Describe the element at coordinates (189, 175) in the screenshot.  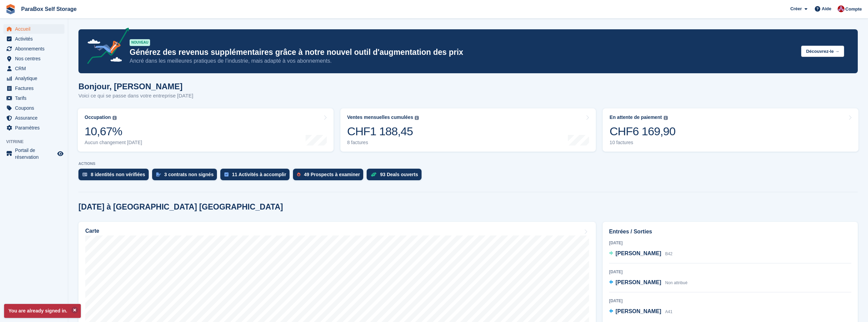
I see `div: 3 contrats non signés` at that location.